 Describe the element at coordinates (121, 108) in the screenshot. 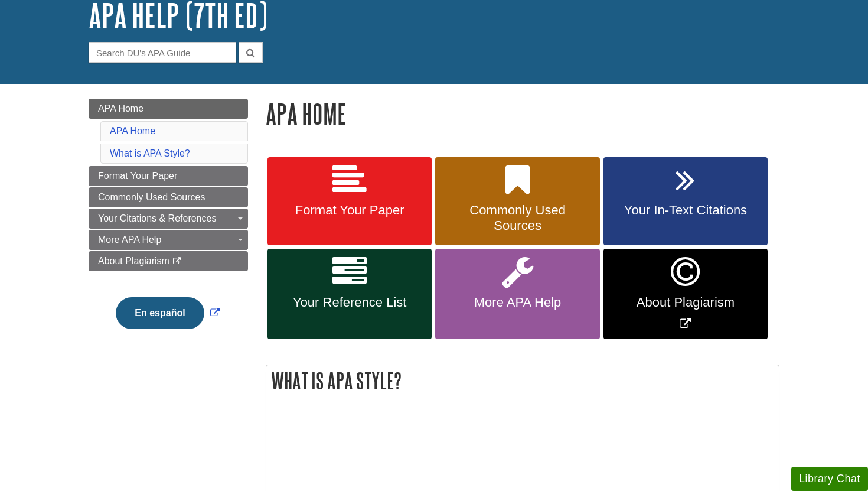

I see `span: APA Home` at that location.